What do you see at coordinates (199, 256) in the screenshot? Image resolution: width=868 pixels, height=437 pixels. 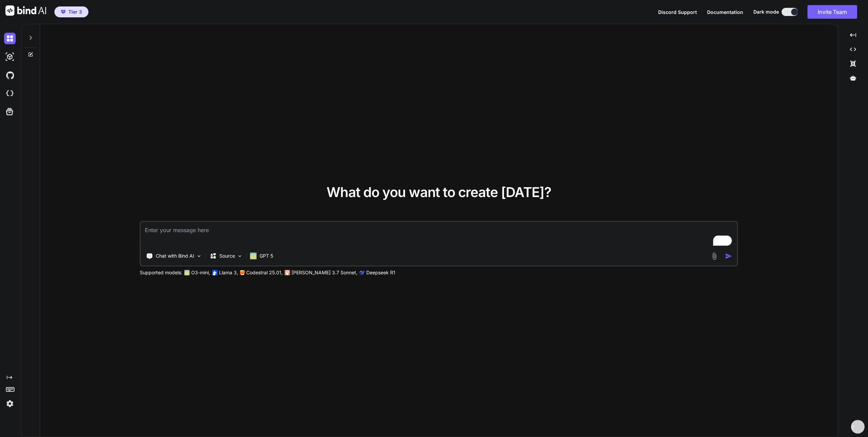 I see `img: Pick Tools` at bounding box center [199, 256].